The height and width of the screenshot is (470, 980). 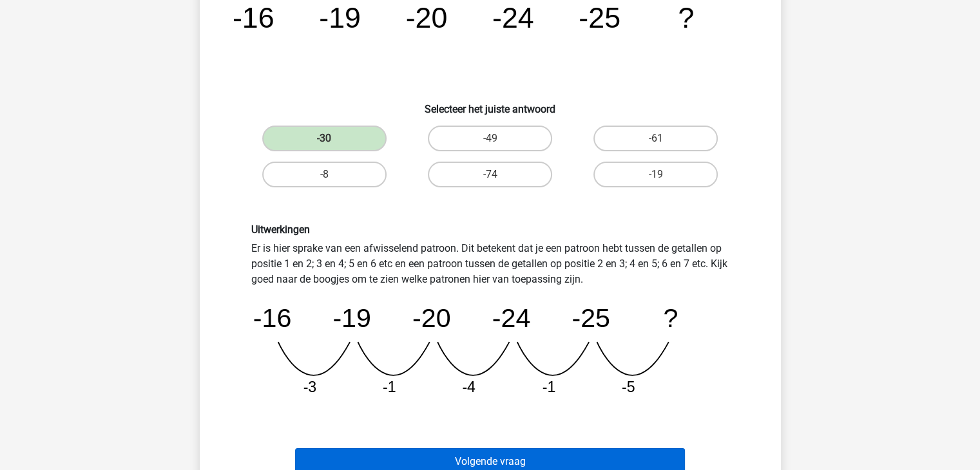 I want to click on h6: Uitwerkingen, so click(x=490, y=229).